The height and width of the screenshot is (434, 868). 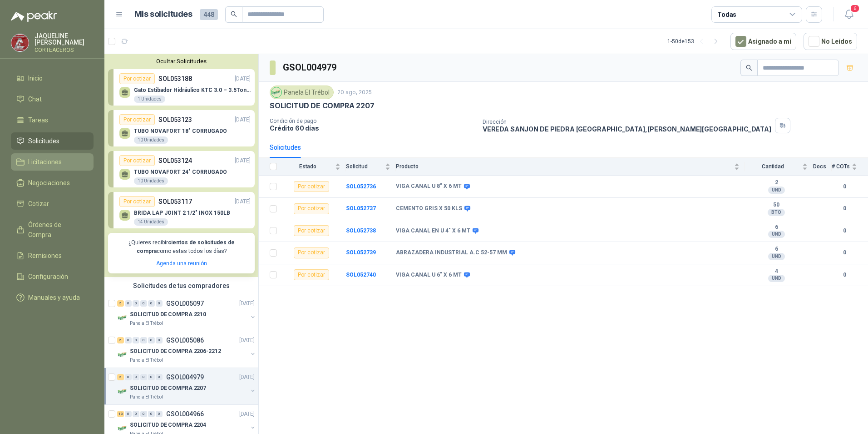 I want to click on span: Configuración, so click(x=48, y=277).